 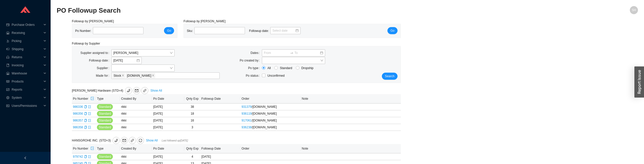 What do you see at coordinates (92, 148) in the screenshot?
I see `button: export` at bounding box center [92, 148].